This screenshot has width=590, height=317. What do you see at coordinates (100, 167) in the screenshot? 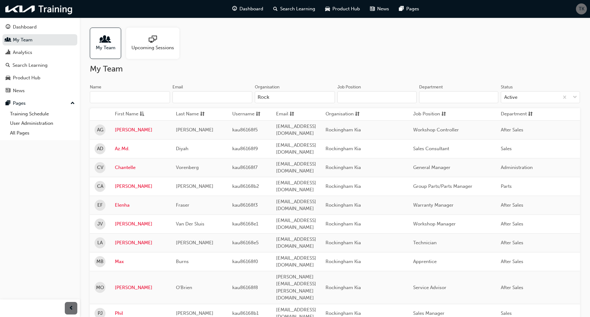
I see `span: CV` at bounding box center [100, 167].